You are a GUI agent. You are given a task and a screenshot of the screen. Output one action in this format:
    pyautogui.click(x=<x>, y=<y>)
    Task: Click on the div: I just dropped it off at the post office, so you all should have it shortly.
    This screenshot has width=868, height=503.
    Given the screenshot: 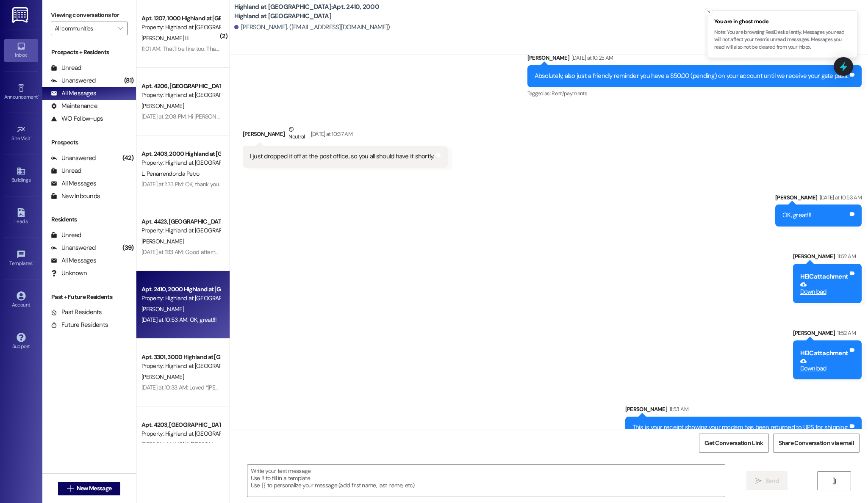 What is the action you would take?
    pyautogui.click(x=341, y=156)
    